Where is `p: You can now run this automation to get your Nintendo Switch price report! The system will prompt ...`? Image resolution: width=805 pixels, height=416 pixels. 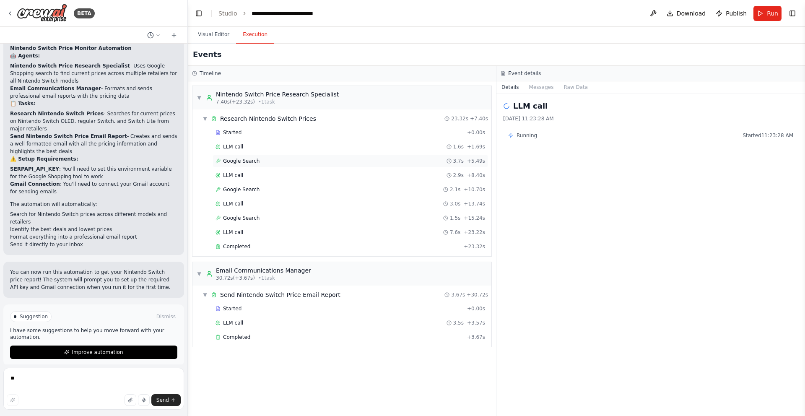 p: You can now run this automation to get your Nintendo Switch price report! The system will prompt ... is located at coordinates (93, 280).